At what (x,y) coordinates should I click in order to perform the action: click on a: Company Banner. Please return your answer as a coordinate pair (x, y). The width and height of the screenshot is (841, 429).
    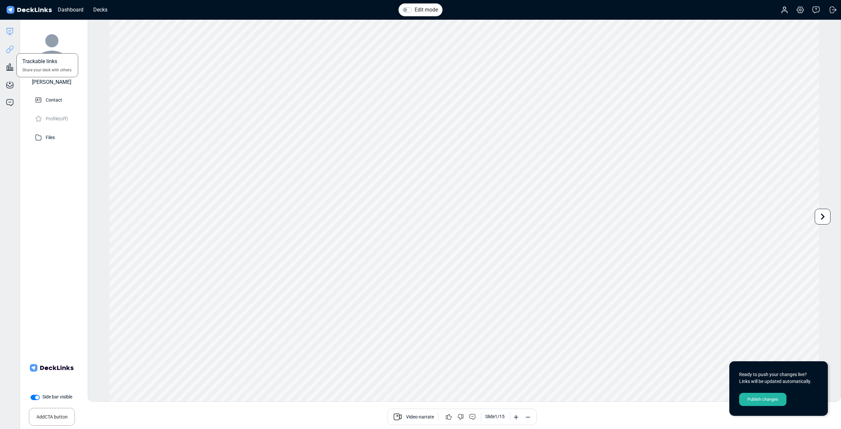
    Looking at the image, I should click on (52, 368).